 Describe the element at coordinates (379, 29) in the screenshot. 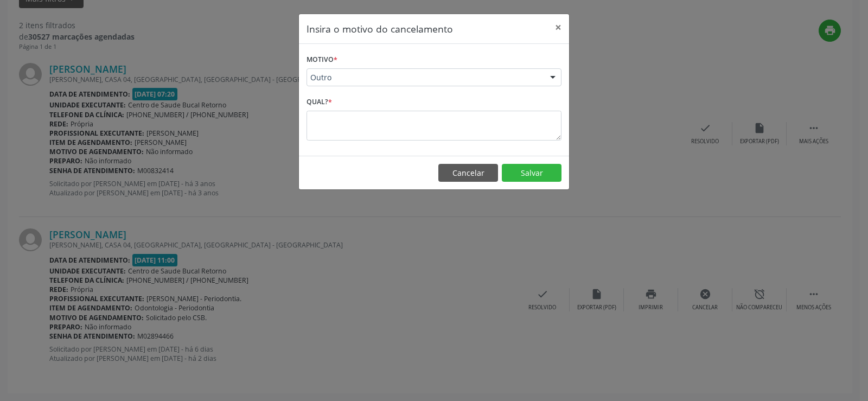

I see `h5: Insira o motivo do cancelamento` at that location.